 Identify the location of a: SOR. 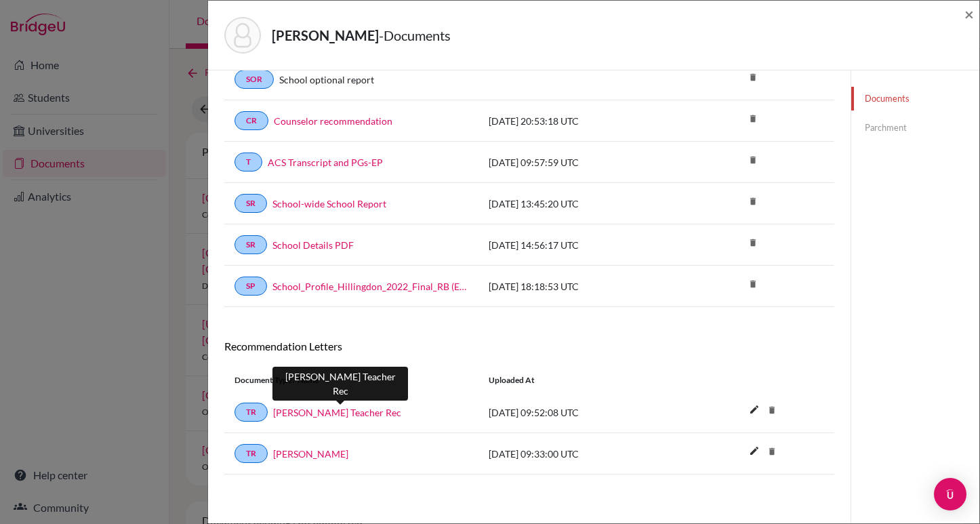
(254, 79).